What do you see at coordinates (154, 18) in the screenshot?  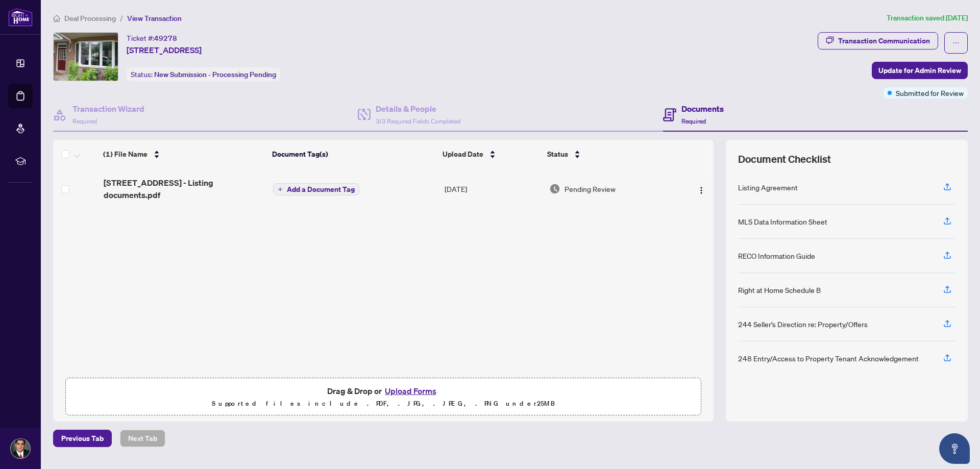 I see `span: View Transaction` at bounding box center [154, 18].